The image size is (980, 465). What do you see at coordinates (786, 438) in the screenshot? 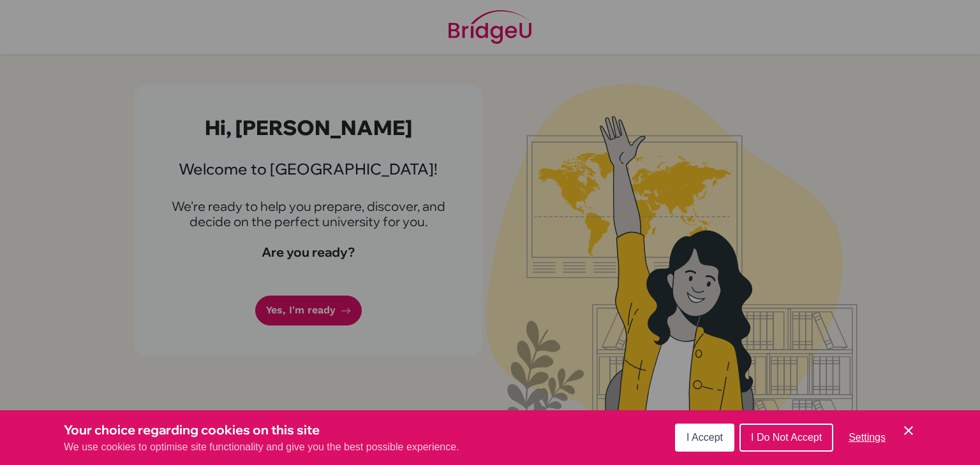
I see `span: I Do Not Accept` at bounding box center [786, 438].